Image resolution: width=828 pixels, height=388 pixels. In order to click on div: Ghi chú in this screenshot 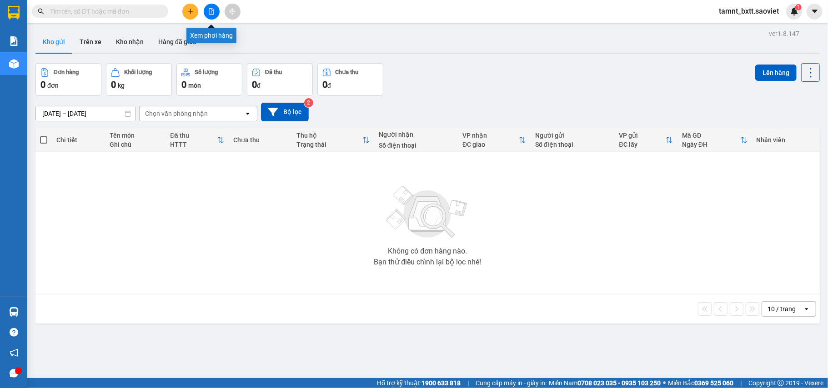, I will do `click(135, 145)`.